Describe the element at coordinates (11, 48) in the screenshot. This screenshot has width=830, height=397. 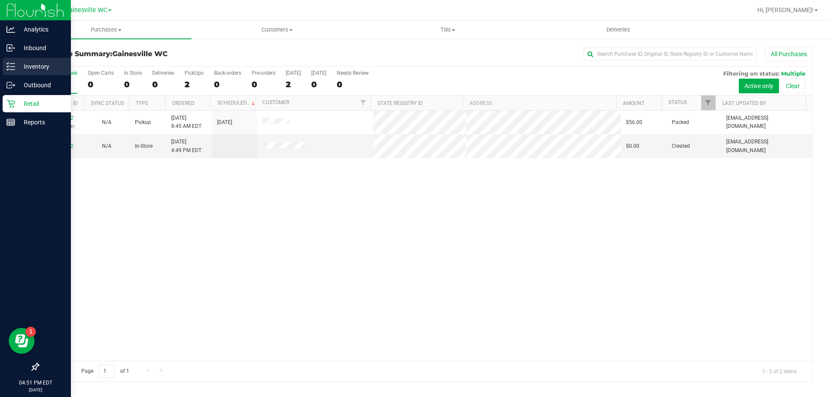
I see `inline-svg: Inbound` at that location.